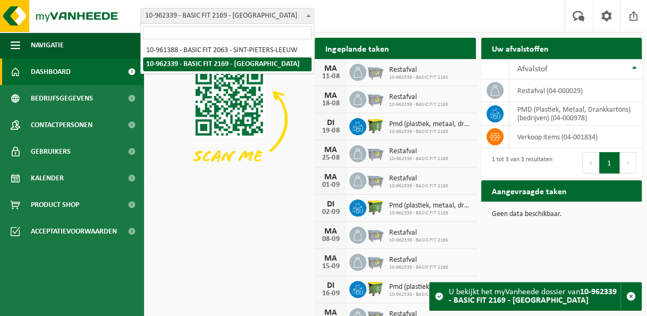 This screenshot has height=316, width=647. I want to click on button: Previous, so click(590, 163).